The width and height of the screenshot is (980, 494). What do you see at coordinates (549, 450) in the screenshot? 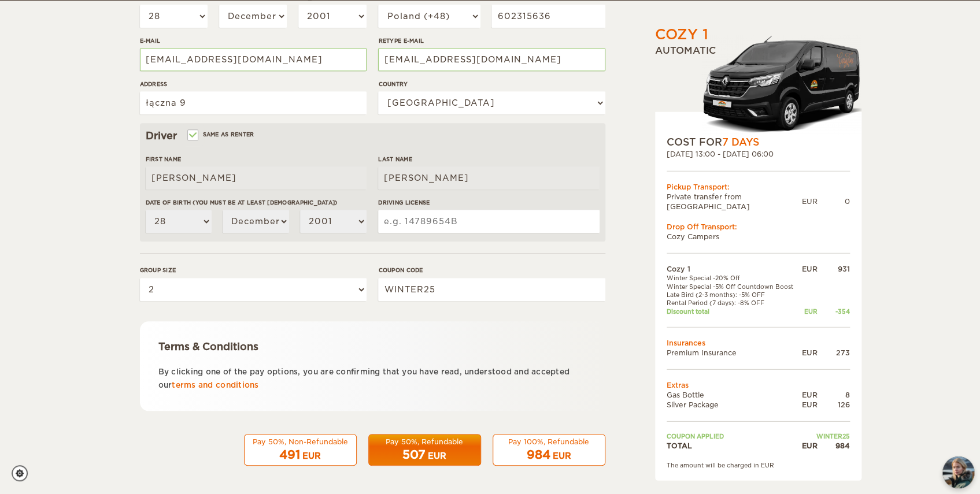
I see `button: Pay 100%, Refundable 984 EUR` at bounding box center [549, 450].